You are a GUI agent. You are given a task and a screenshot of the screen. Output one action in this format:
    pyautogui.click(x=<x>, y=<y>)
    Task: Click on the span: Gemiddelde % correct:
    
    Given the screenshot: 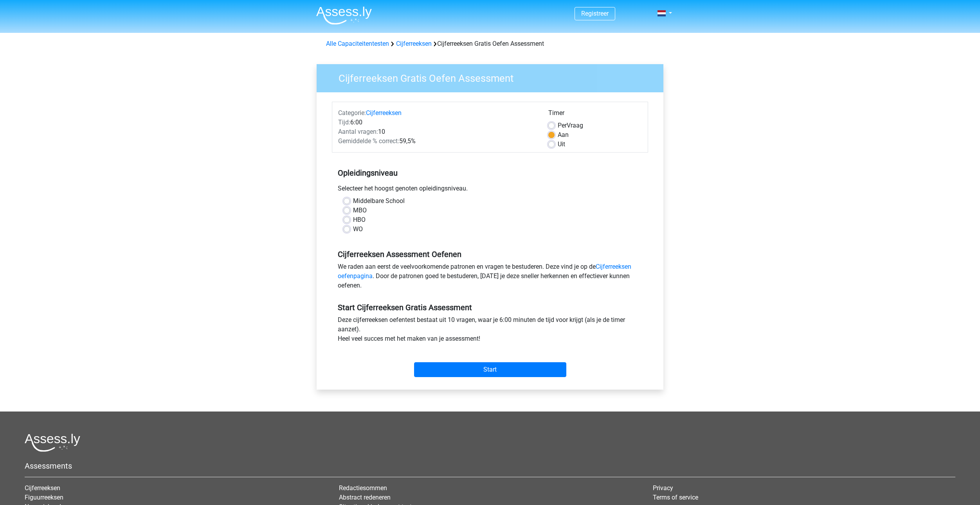 What is the action you would take?
    pyautogui.click(x=369, y=141)
    